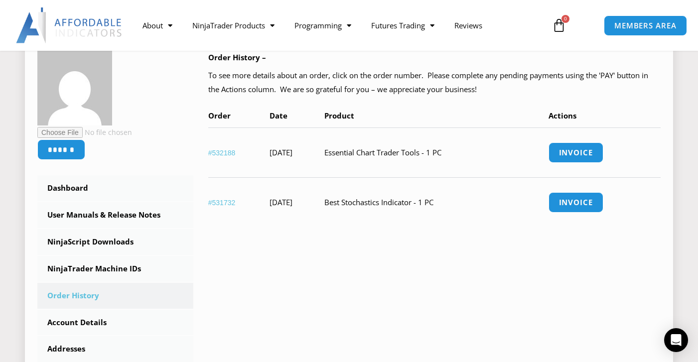 Image resolution: width=698 pixels, height=362 pixels. Describe the element at coordinates (562, 116) in the screenshot. I see `span: Actions` at that location.